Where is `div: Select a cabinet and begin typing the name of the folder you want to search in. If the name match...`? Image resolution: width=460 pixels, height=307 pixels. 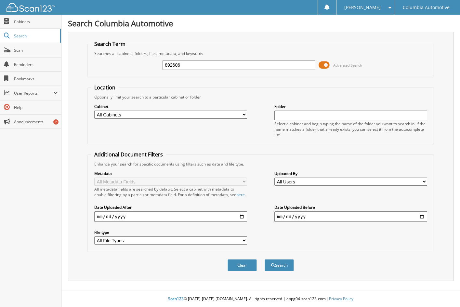
div: Select a cabinet and begin typing the name of the folder you want to search in. If the name match... is located at coordinates (351, 129).